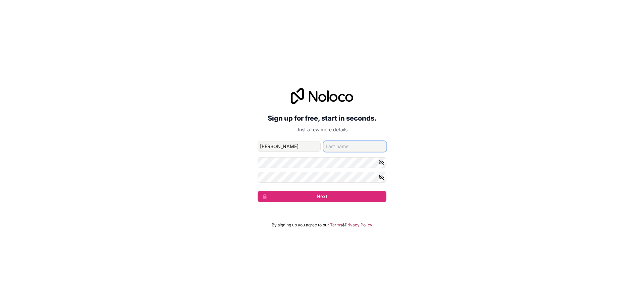 The width and height of the screenshot is (644, 306). What do you see at coordinates (322, 162) in the screenshot?
I see `input: Password` at bounding box center [322, 162].